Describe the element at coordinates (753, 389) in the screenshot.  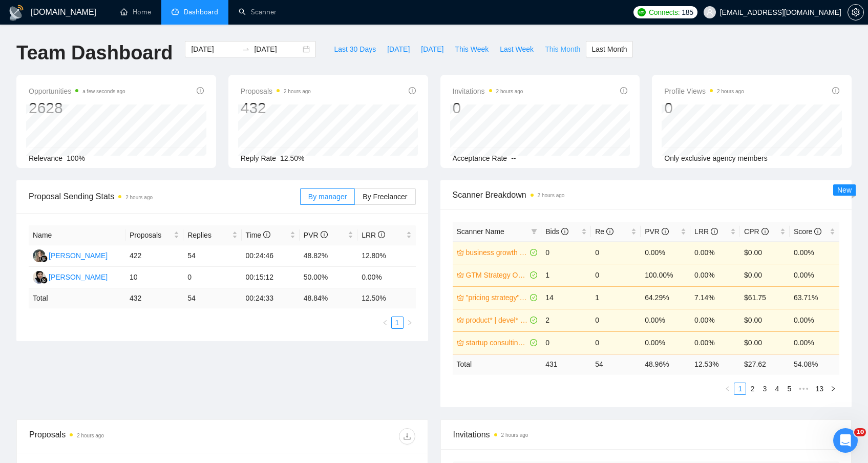
I see `li: 2` at that location.